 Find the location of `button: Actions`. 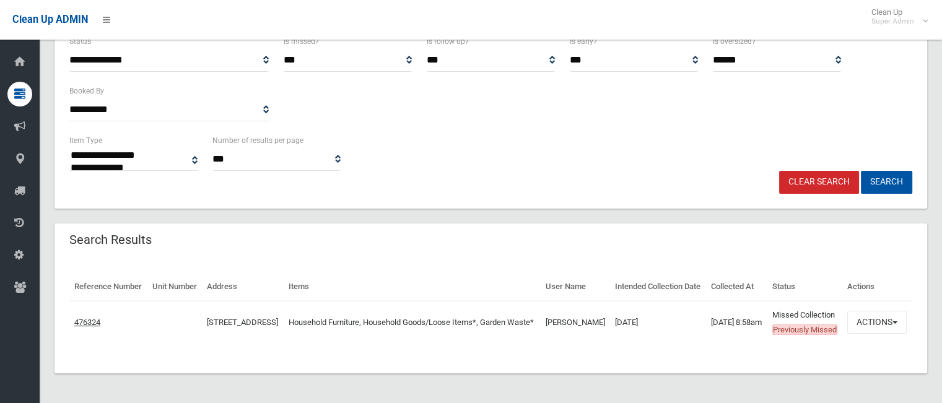

button: Actions is located at coordinates (877, 322).